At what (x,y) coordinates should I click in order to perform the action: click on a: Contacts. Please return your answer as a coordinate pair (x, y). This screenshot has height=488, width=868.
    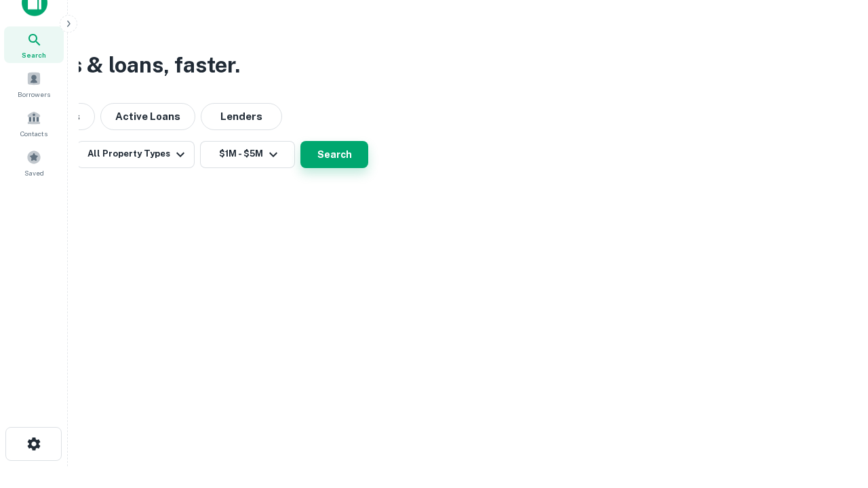
    Looking at the image, I should click on (33, 123).